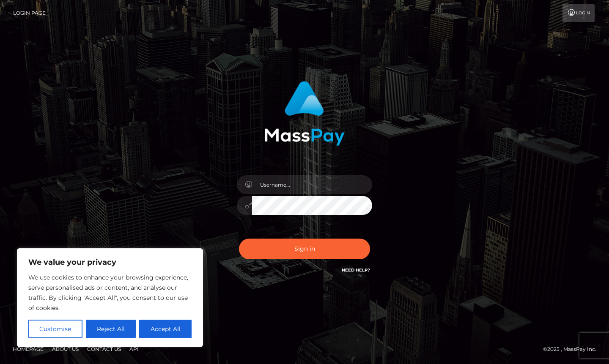  Describe the element at coordinates (110, 263) in the screenshot. I see `p: We value your privacy` at that location.